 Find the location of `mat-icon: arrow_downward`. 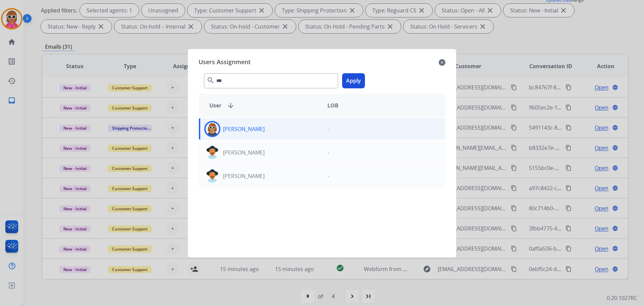

mat-icon: arrow_downward is located at coordinates (230, 105).